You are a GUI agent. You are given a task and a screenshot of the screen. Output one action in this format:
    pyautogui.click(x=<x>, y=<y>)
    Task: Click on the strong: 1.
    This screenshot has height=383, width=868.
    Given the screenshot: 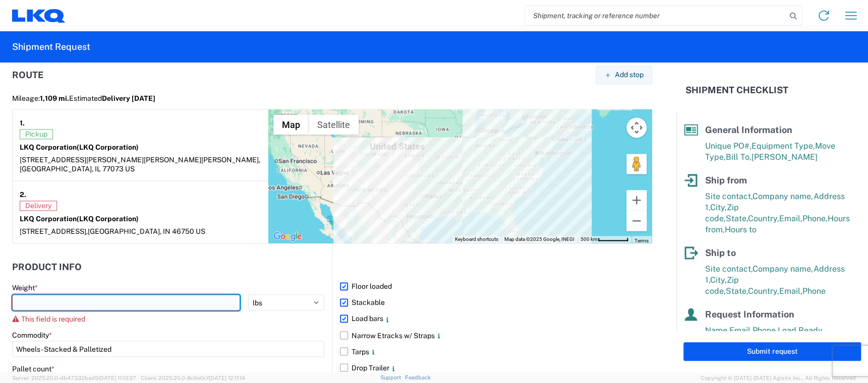 What is the action you would take?
    pyautogui.click(x=22, y=123)
    